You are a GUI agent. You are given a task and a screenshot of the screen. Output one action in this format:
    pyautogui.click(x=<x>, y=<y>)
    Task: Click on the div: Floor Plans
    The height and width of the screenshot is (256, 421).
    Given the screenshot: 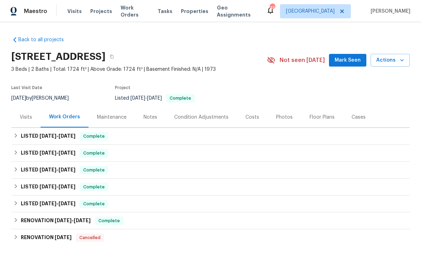 What is the action you would take?
    pyautogui.click(x=322, y=117)
    